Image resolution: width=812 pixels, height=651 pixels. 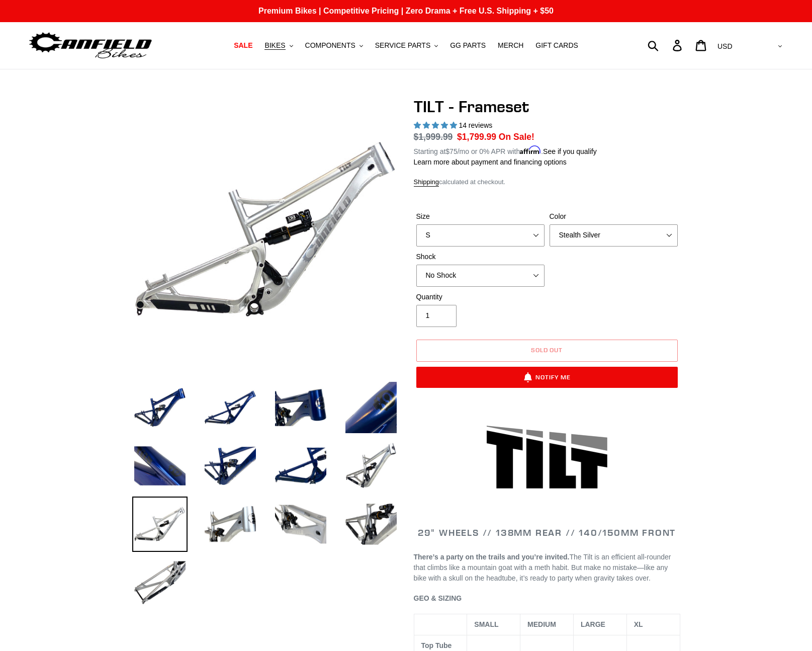 What do you see at coordinates (592, 624) in the screenshot?
I see `span: LARGE` at bounding box center [592, 624].